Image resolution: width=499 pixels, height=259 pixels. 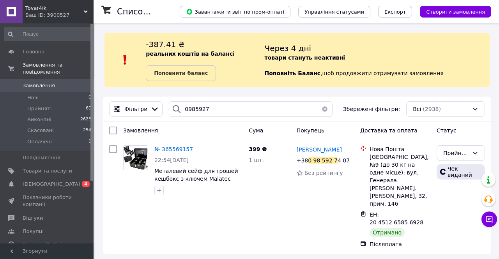 I want to click on input: Пошук за номером замовлення, ПІБ покупця, номером телефону, Email, номером накладної, so click(x=251, y=109).